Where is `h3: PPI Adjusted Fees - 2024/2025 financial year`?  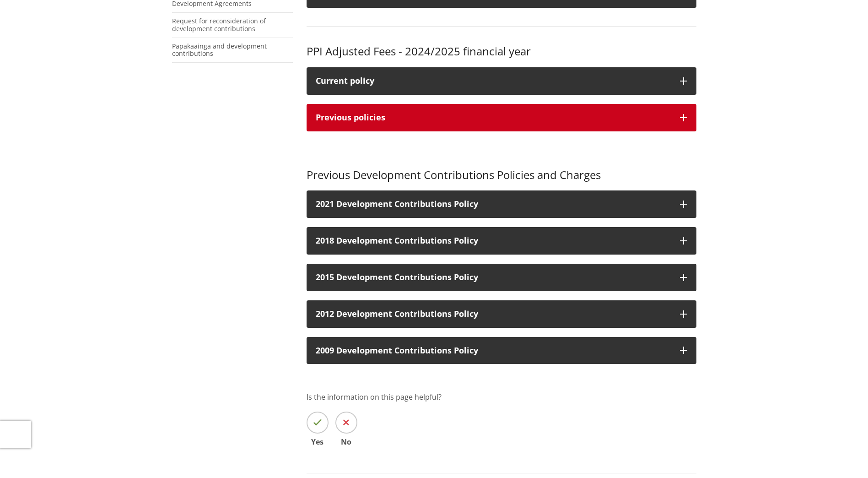 h3: PPI Adjusted Fees - 2024/2025 financial year is located at coordinates (502, 51).